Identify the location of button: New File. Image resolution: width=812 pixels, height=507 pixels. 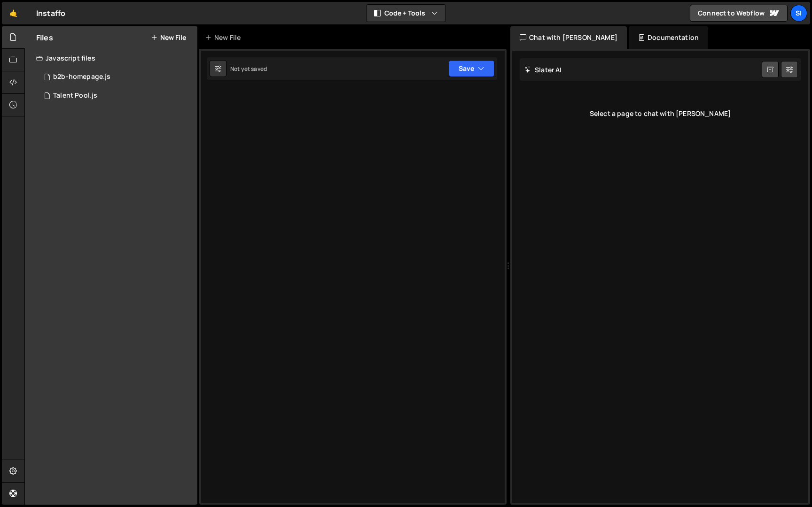
(168, 37).